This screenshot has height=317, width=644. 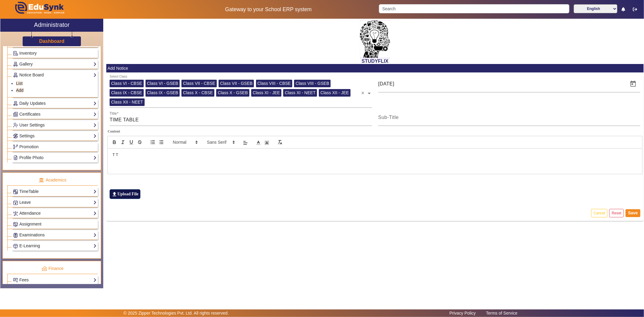 What do you see at coordinates (51, 25) in the screenshot?
I see `a: Administrator` at bounding box center [51, 25].